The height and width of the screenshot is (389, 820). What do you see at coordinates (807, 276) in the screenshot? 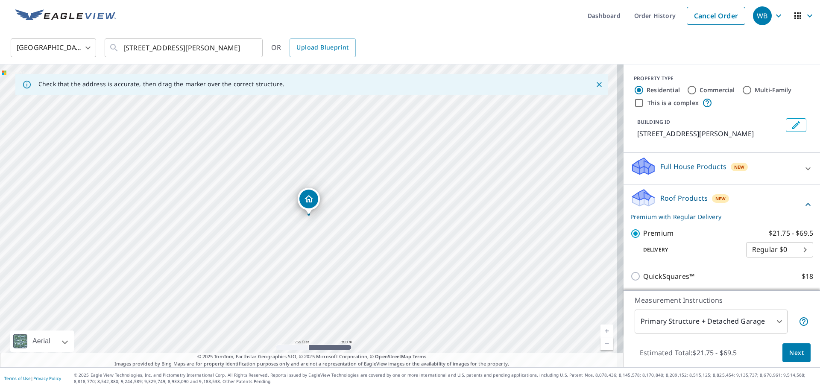
I see `p: $18` at bounding box center [807, 276].